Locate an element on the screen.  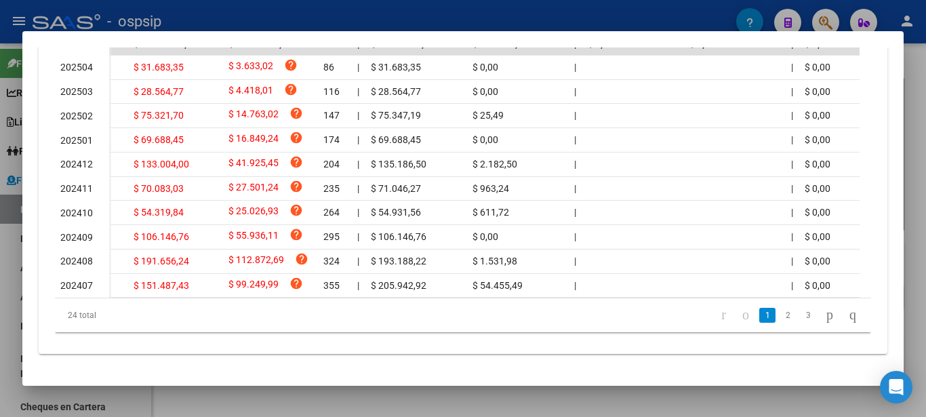
a: go to previous page is located at coordinates (746, 315).